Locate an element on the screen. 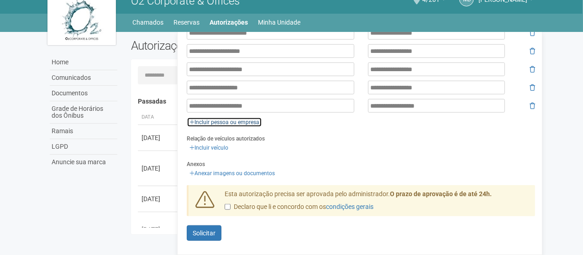 The image size is (583, 255). input: Declaro que li e concordo com oscondições gerais is located at coordinates (228, 207).